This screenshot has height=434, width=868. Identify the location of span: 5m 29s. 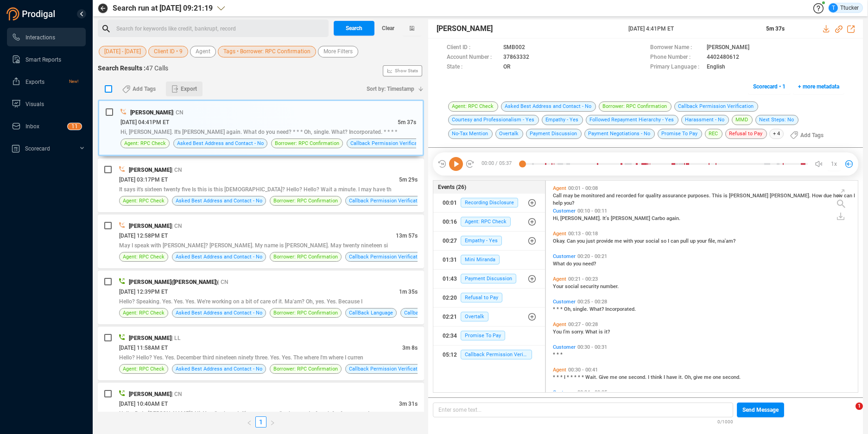
(409, 180).